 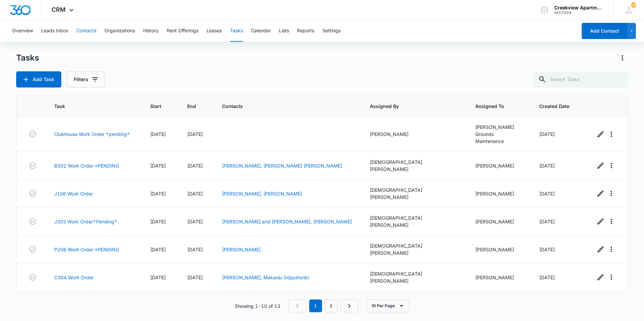 I want to click on button: Rent Offerings, so click(x=182, y=31).